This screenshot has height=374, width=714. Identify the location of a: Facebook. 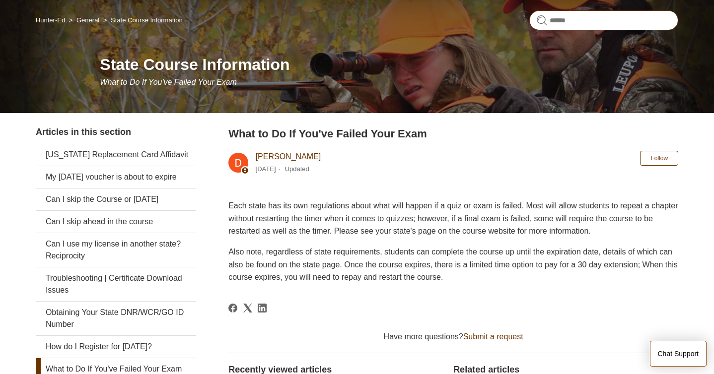
(233, 308).